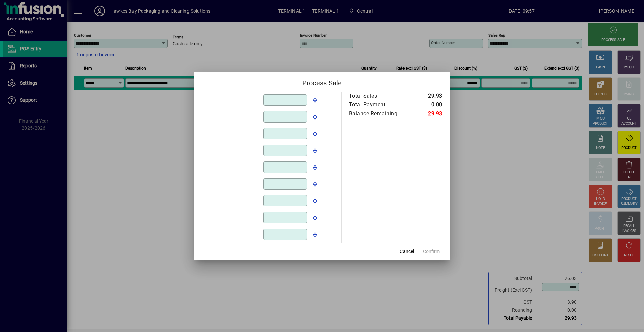 The width and height of the screenshot is (644, 332). Describe the element at coordinates (407, 251) in the screenshot. I see `span: Cancel` at that location.